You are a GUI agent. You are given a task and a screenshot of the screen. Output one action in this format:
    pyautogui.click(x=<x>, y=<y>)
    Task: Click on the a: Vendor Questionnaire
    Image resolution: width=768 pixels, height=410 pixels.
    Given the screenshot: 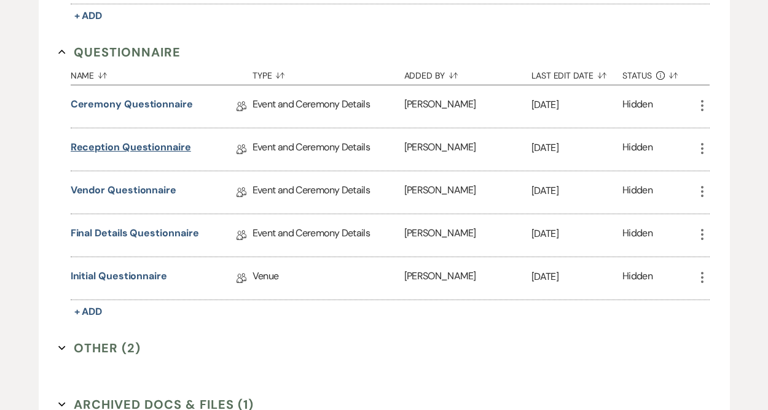 What is the action you would take?
    pyautogui.click(x=123, y=192)
    